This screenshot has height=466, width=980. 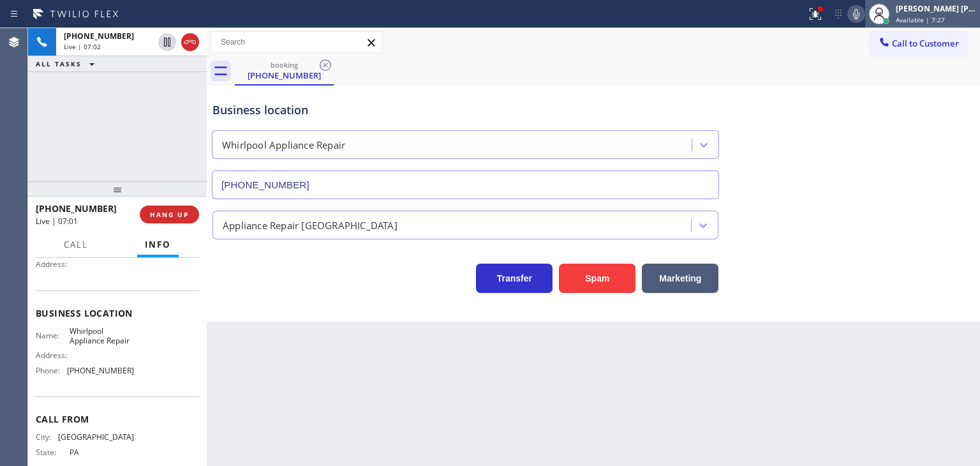 I want to click on button: Hang up, so click(x=190, y=42).